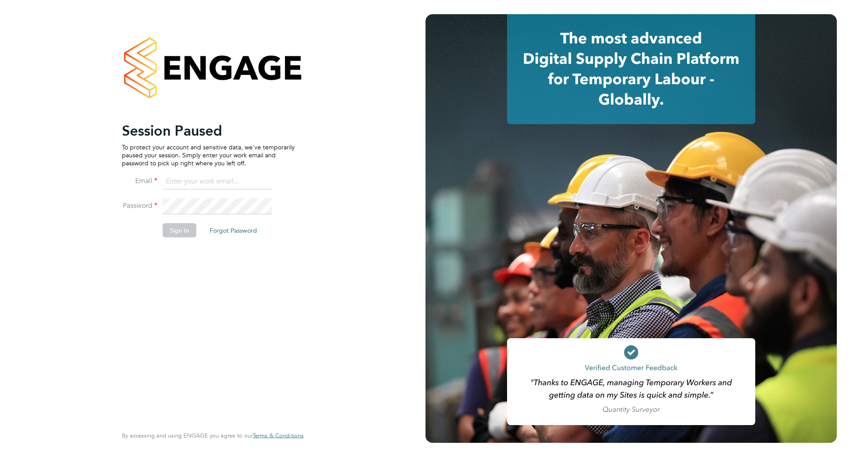 The image size is (851, 457). I want to click on p: To protect your account and sensitive data, we've temporarily paused your session. Simply enter y..., so click(208, 155).